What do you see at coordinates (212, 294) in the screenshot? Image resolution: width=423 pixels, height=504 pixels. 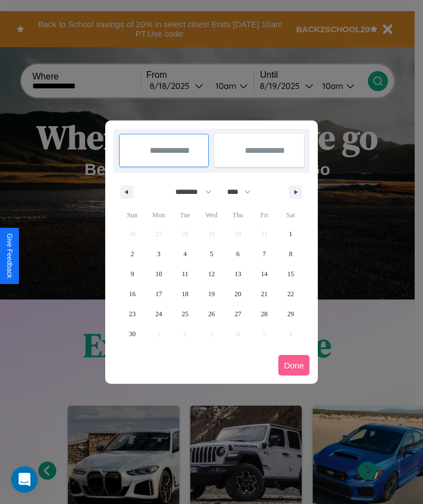 I see `span: 19` at bounding box center [212, 294].